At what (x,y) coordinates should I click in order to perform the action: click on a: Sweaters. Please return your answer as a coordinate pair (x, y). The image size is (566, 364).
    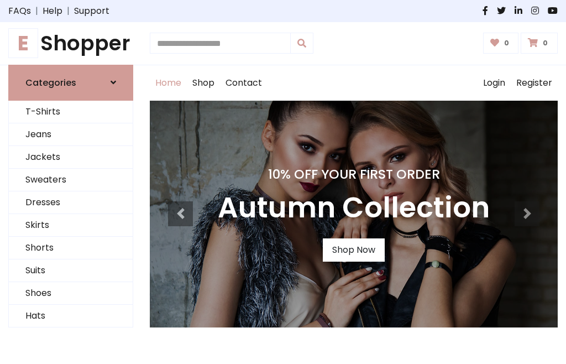
    Looking at the image, I should click on (71, 180).